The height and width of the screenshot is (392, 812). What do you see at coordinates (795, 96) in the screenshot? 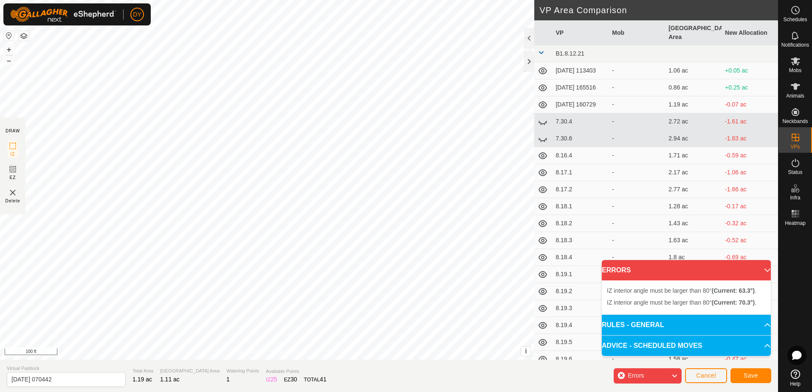
I see `span: Animals` at bounding box center [795, 96].